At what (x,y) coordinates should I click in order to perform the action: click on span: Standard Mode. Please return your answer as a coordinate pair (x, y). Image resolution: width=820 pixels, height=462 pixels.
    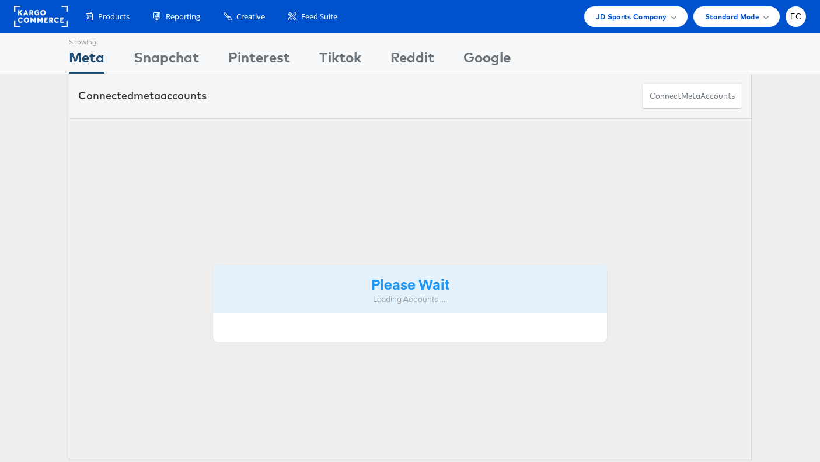
    Looking at the image, I should click on (732, 16).